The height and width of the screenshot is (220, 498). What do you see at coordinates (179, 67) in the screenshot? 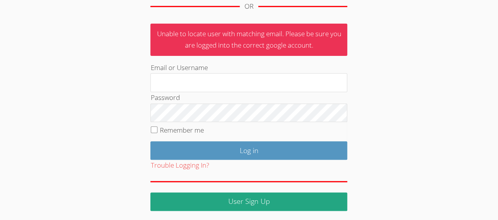
I see `label: Email or Username` at bounding box center [179, 67].